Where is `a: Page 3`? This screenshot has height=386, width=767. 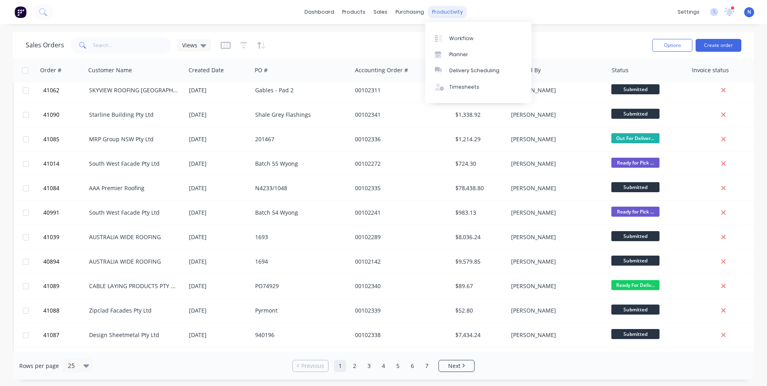 a: Page 3 is located at coordinates (369, 366).